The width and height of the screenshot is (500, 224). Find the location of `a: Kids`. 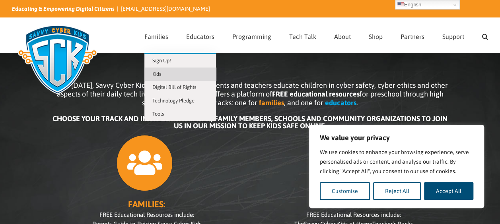

a: Kids is located at coordinates (180, 74).